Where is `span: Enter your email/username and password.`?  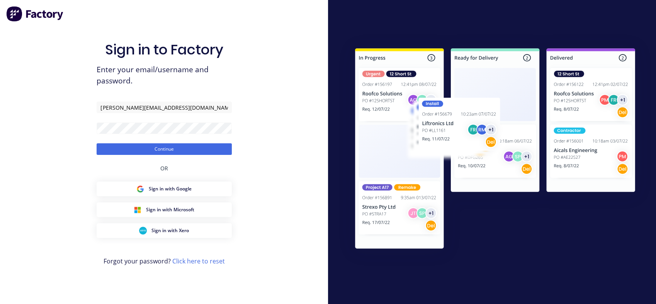 span: Enter your email/username and password. is located at coordinates (164, 75).